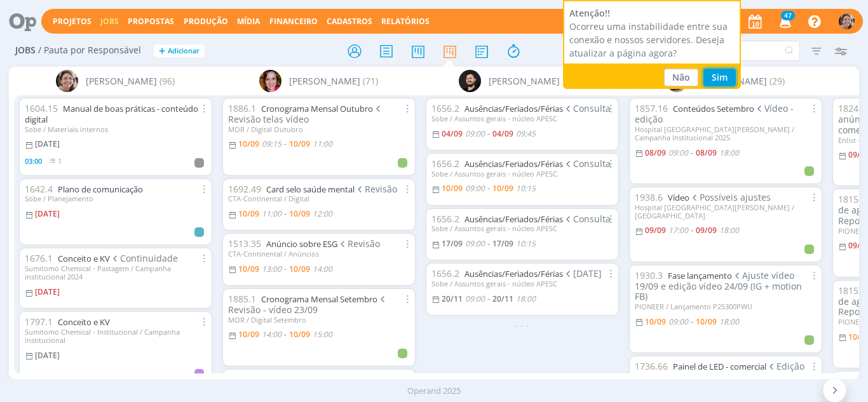 This screenshot has height=402, width=868. What do you see at coordinates (725, 306) in the screenshot?
I see `div: PIONEER / Lançamento P25300PWU` at bounding box center [725, 306].